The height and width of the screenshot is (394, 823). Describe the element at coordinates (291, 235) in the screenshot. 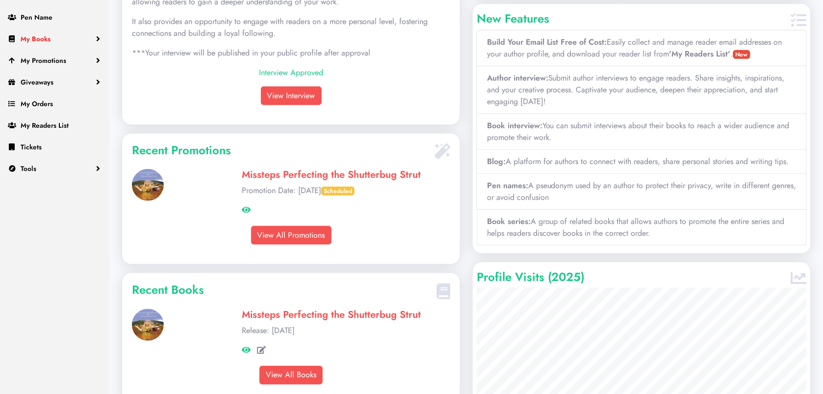

I see `a: View All Promotions` at that location.